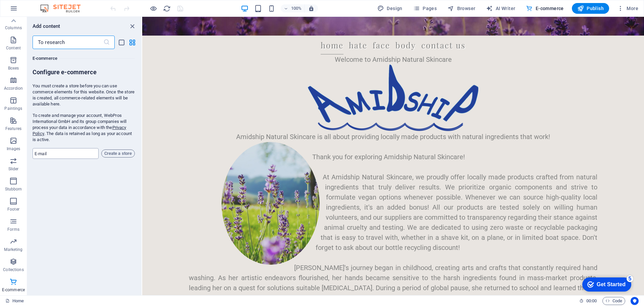 This screenshot has width=644, height=306. I want to click on font: Stubborn, so click(13, 189).